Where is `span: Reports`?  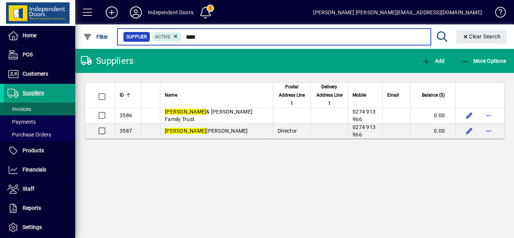 span: Reports is located at coordinates (32, 208).